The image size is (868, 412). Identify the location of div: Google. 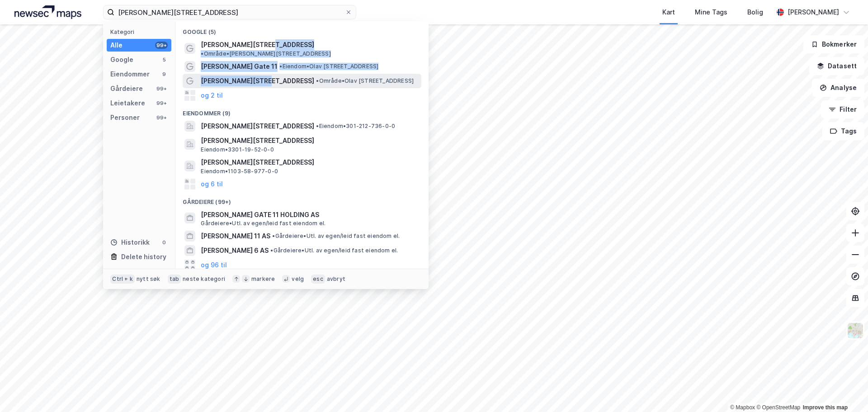
(122, 60).